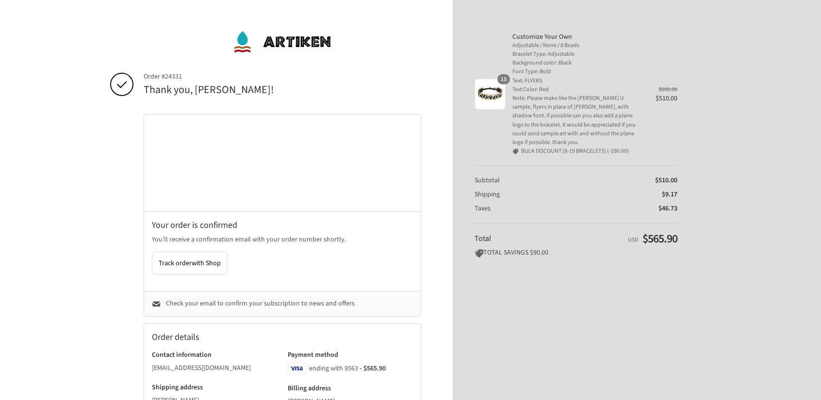 The image size is (821, 400). Describe the element at coordinates (350, 355) in the screenshot. I see `h3: Payment method` at that location.